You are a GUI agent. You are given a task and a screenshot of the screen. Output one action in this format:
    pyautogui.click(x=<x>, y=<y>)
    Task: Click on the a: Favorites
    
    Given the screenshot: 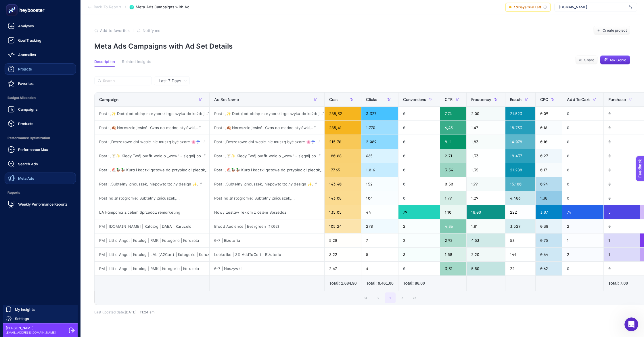 What is the action you would take?
    pyautogui.click(x=40, y=83)
    